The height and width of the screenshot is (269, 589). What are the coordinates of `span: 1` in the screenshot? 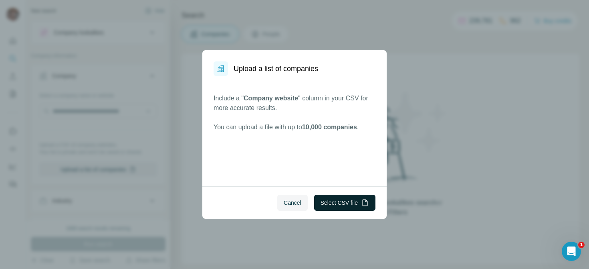 It's located at (582, 244).